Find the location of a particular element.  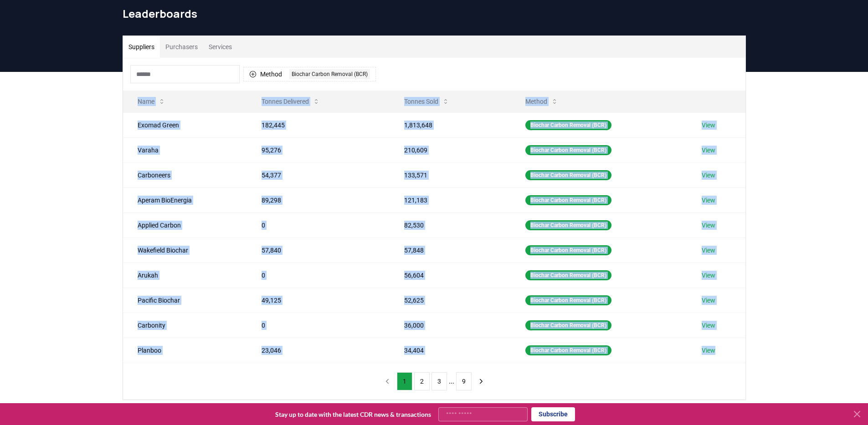

button: Tonnes Sold is located at coordinates (426, 101).